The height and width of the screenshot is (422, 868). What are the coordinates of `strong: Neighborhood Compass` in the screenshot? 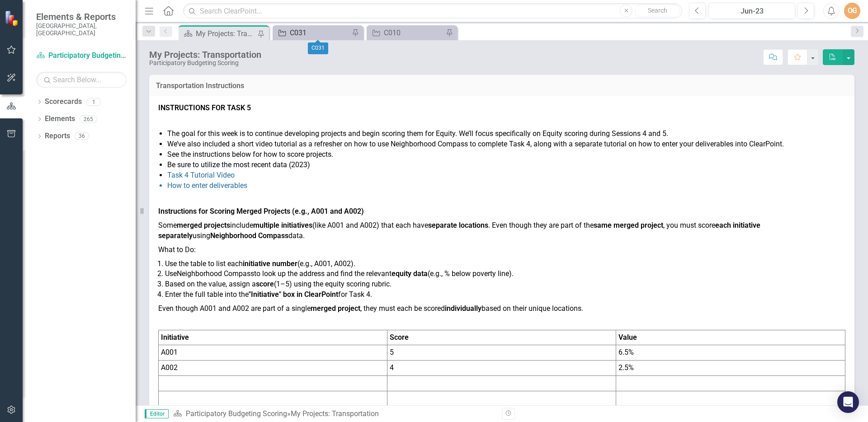 It's located at (249, 235).